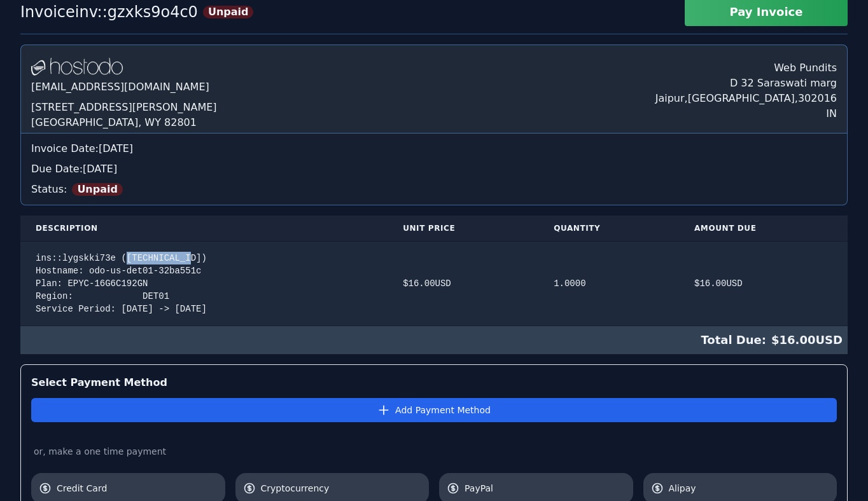 The image size is (868, 501). What do you see at coordinates (763, 228) in the screenshot?
I see `th: Amount Due` at bounding box center [763, 228].